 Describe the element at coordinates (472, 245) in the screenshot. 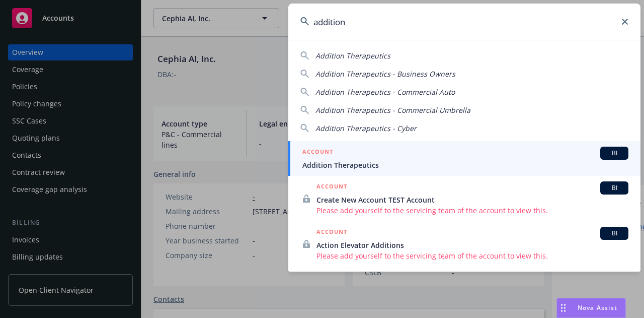

I see `span: Action Elevator Additions` at that location.